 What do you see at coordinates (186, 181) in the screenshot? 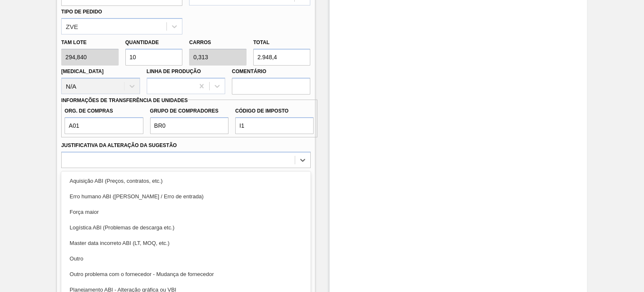
I see `div: Aquisição ABI (Preços, contratos, etc.)` at bounding box center [186, 181].